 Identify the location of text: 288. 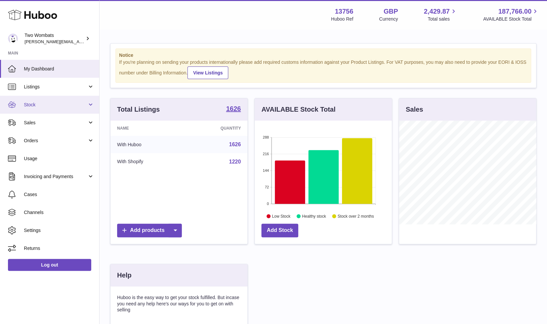
(266, 137).